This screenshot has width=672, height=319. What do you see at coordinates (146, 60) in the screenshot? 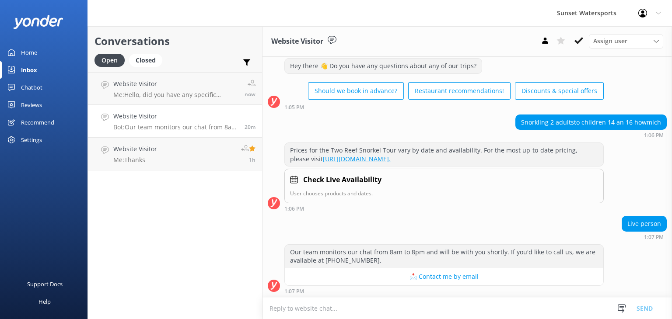
I see `div: Closed` at bounding box center [146, 60].